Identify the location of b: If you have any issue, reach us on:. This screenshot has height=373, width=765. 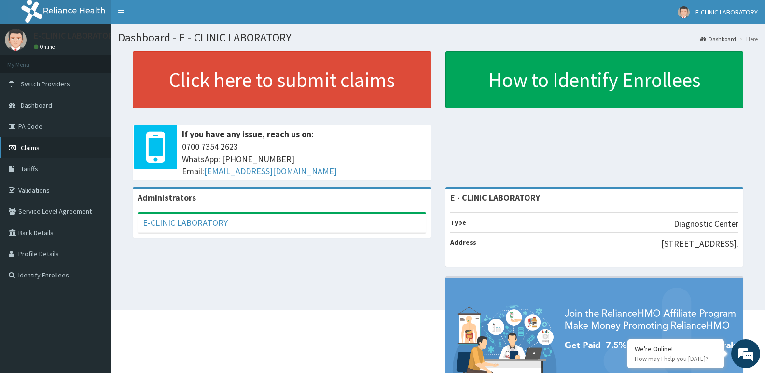
(248, 134).